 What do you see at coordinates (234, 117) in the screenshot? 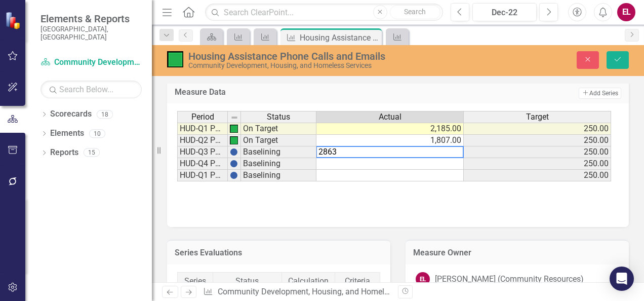
I see `img: 8DAGhfEEPCf229AAAAAElFTkSuQmCC` at bounding box center [234, 117].